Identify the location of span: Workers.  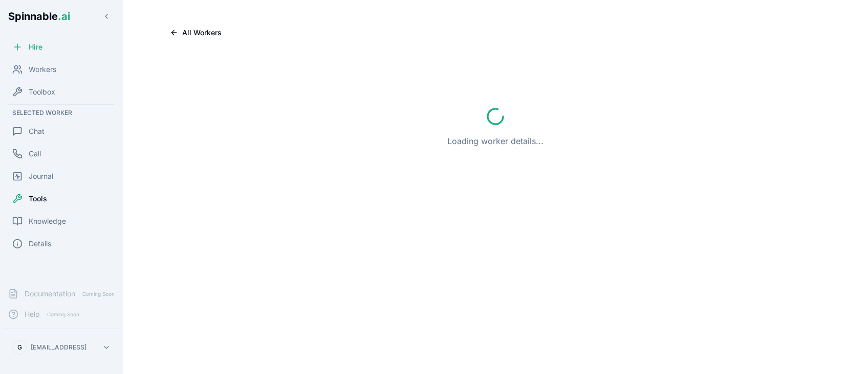
(43, 69).